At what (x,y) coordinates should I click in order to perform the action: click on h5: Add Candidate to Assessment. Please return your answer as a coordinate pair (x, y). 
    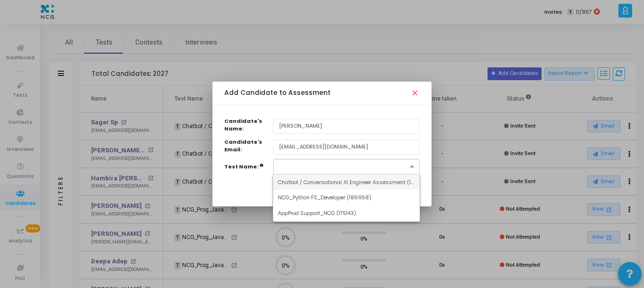
    Looking at the image, I should click on (277, 93).